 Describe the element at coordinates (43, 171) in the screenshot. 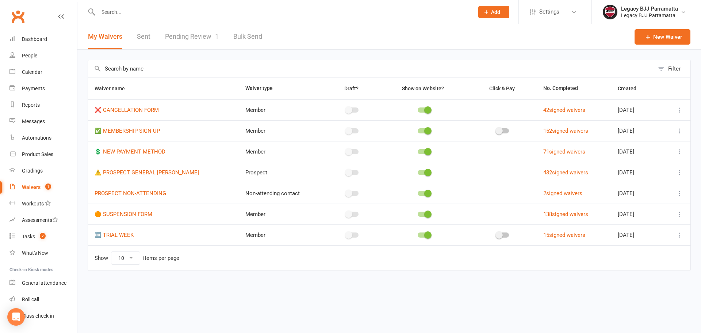

I see `a: Gradings` at that location.